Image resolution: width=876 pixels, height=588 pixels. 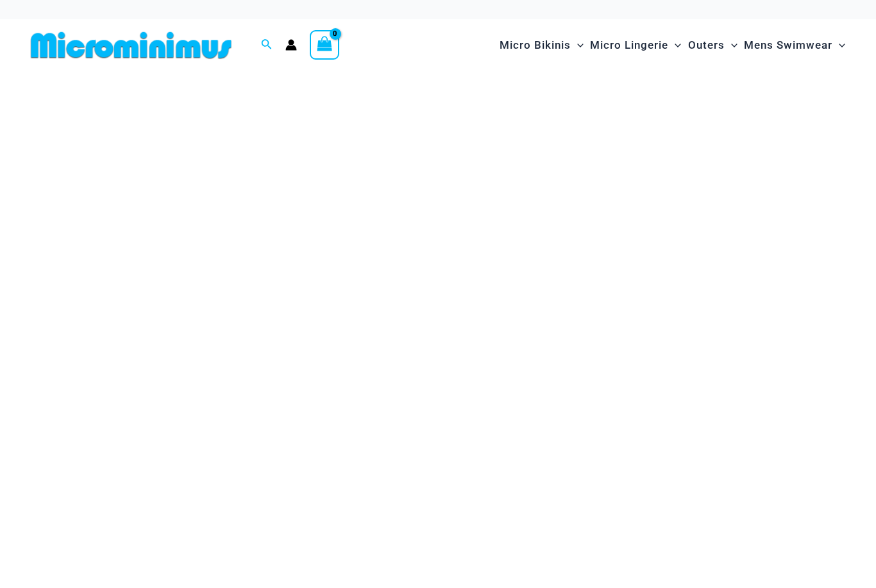 I want to click on a: Search icon link, so click(x=267, y=45).